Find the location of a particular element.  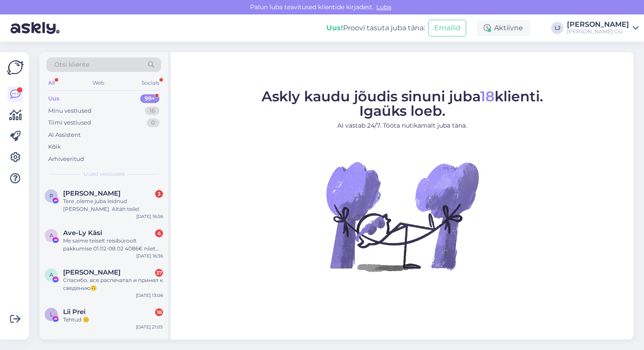

span: Aleksandr Atm is located at coordinates (92, 273).